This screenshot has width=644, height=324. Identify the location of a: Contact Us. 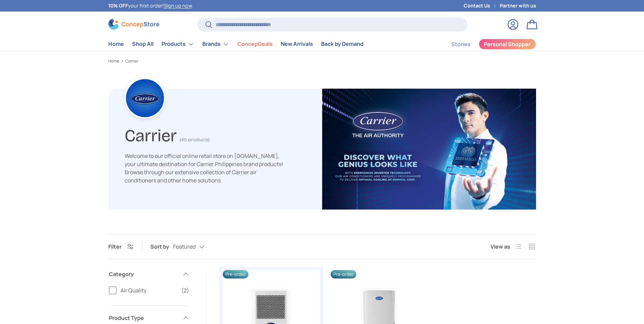
(482, 6).